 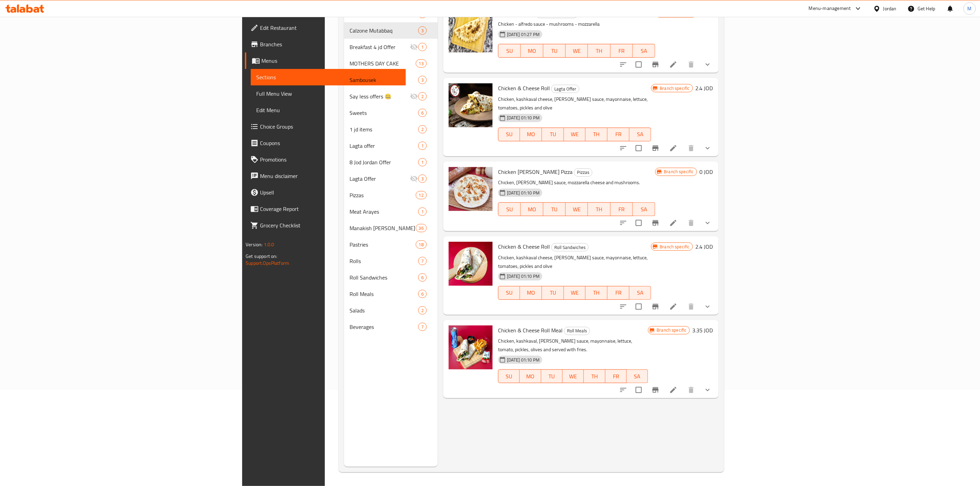 What do you see at coordinates (554, 50) in the screenshot?
I see `span: TU` at bounding box center [554, 50].